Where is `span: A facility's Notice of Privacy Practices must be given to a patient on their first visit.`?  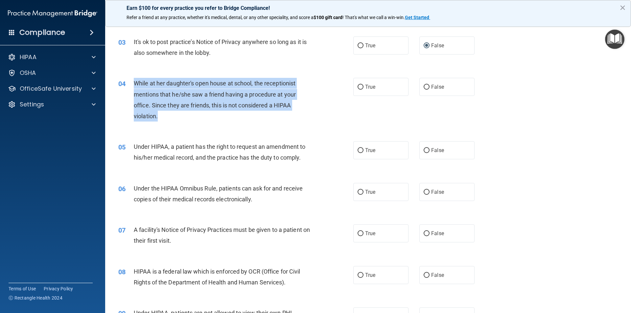
span: A facility's Notice of Privacy Practices must be given to a patient on their first visit. is located at coordinates (222, 235).